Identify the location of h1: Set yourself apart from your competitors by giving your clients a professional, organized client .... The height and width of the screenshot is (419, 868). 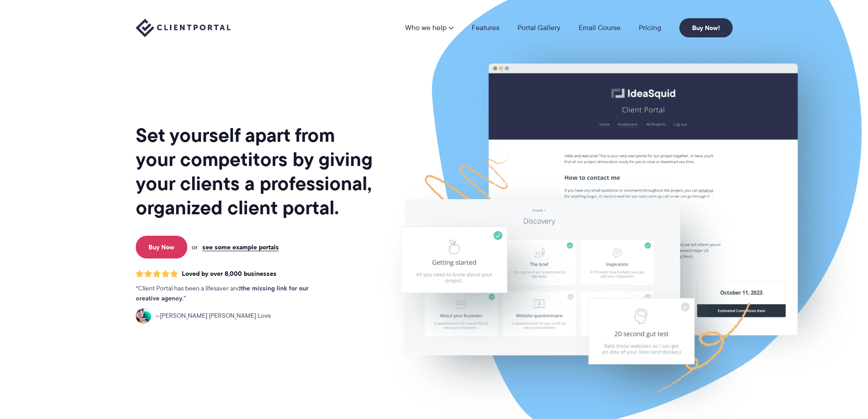
(255, 171).